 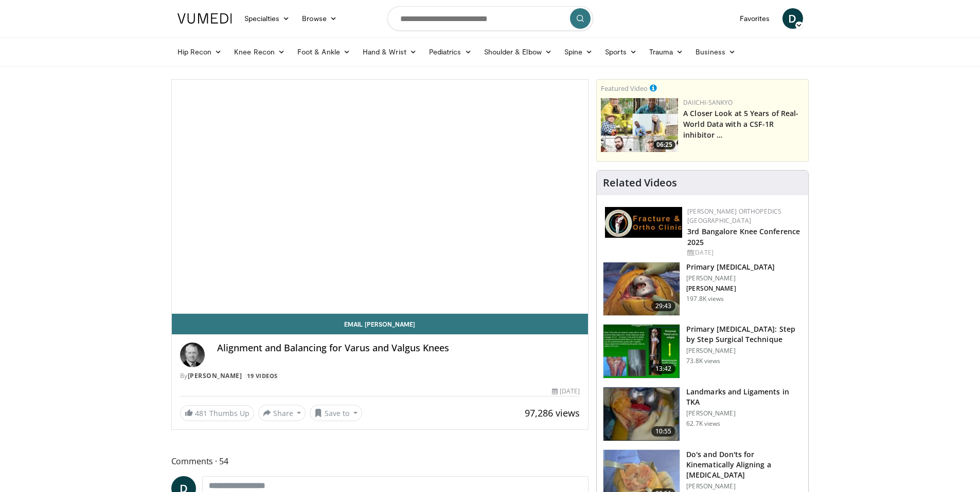 What do you see at coordinates (664, 432) in the screenshot?
I see `span: 10:55` at bounding box center [664, 432].